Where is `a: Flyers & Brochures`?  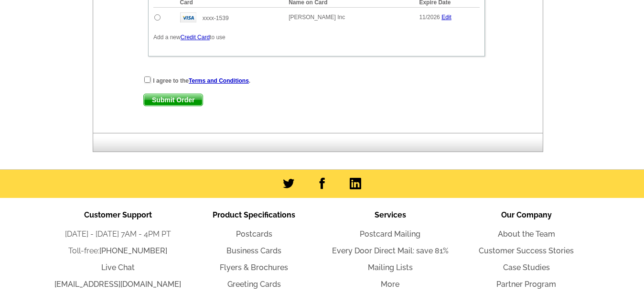 a: Flyers & Brochures is located at coordinates (254, 267).